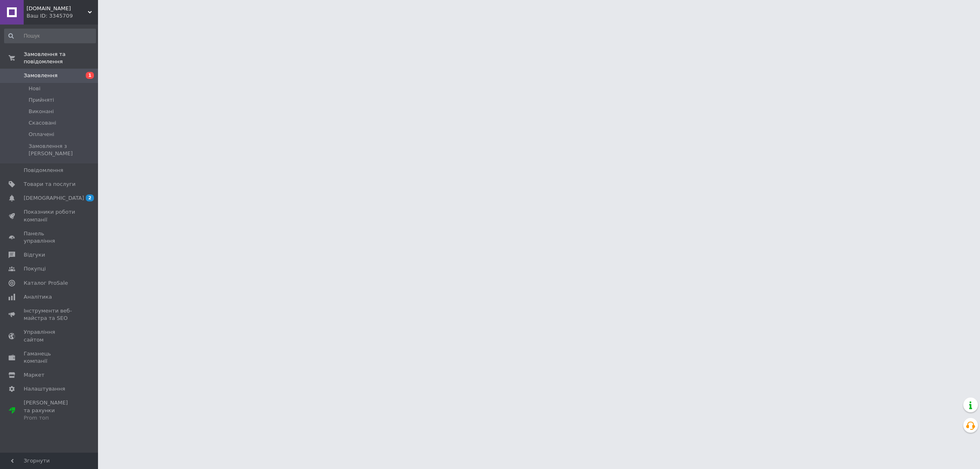 Image resolution: width=980 pixels, height=469 pixels. What do you see at coordinates (61, 58) in the screenshot?
I see `span: Замовлення та повідомлення` at bounding box center [61, 58].